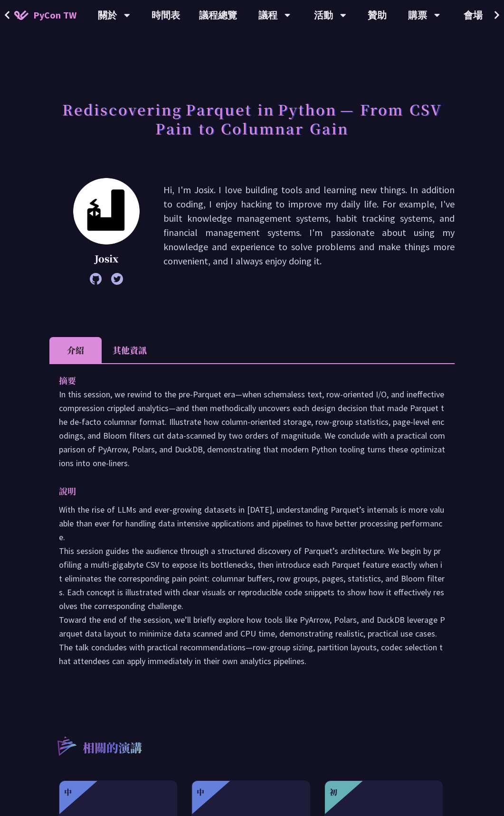 This screenshot has height=816, width=504. Describe the element at coordinates (45, 15) in the screenshot. I see `a: PyCon TW` at that location.